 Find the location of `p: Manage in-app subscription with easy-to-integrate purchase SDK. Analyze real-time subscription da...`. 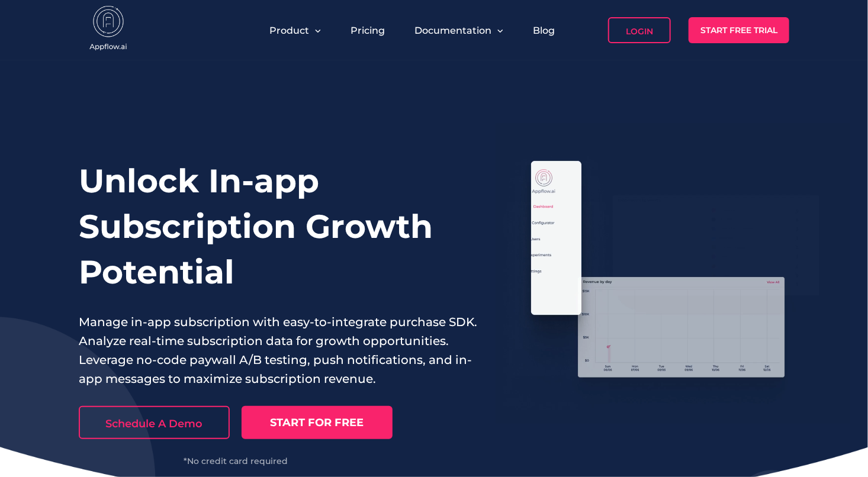

p: Manage in-app subscription with easy-to-integrate purchase SDK. Analyze real-time subscription da... is located at coordinates (278, 350).